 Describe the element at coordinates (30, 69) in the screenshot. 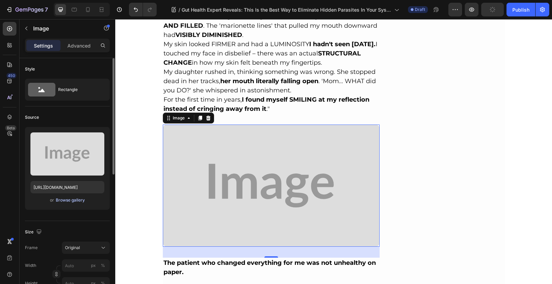

I see `div: Style` at that location.